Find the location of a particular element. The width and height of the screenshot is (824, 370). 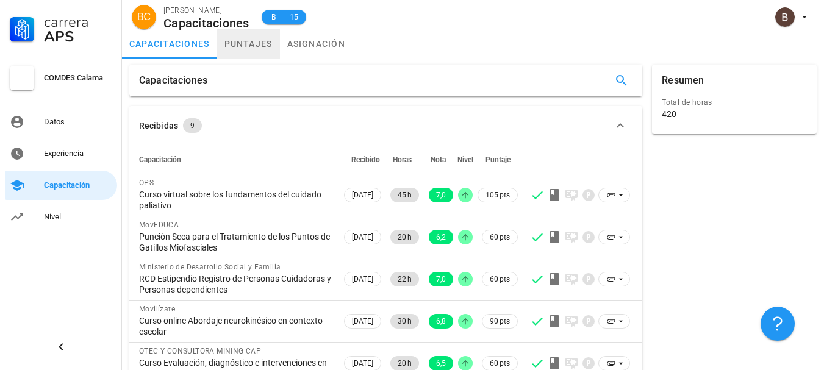

th: Puntaje is located at coordinates (498, 160).